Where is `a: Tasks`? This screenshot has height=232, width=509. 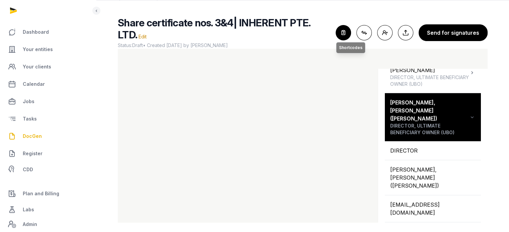 a: Tasks is located at coordinates (48, 119).